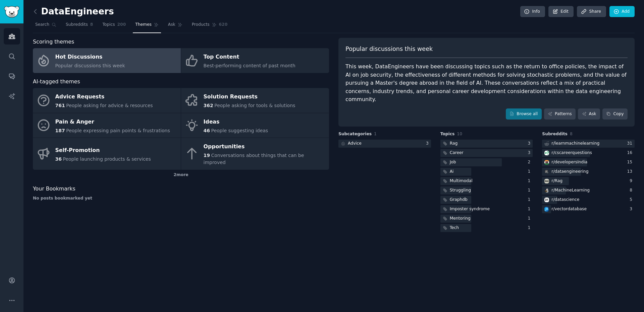 The image size is (644, 312). Describe the element at coordinates (588, 163) in the screenshot. I see `a: developersIndiar/developersIndia15` at that location.